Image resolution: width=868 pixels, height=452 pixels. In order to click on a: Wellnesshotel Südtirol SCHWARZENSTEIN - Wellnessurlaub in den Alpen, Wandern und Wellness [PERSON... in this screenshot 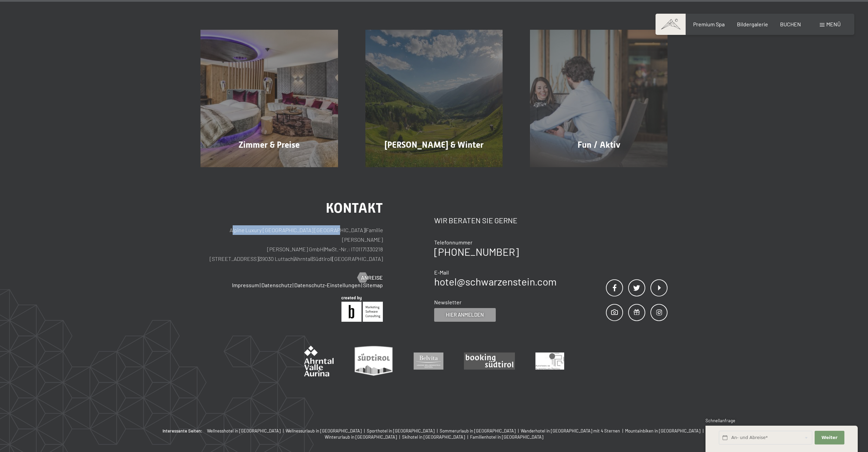, I will do `click(434, 99)`.